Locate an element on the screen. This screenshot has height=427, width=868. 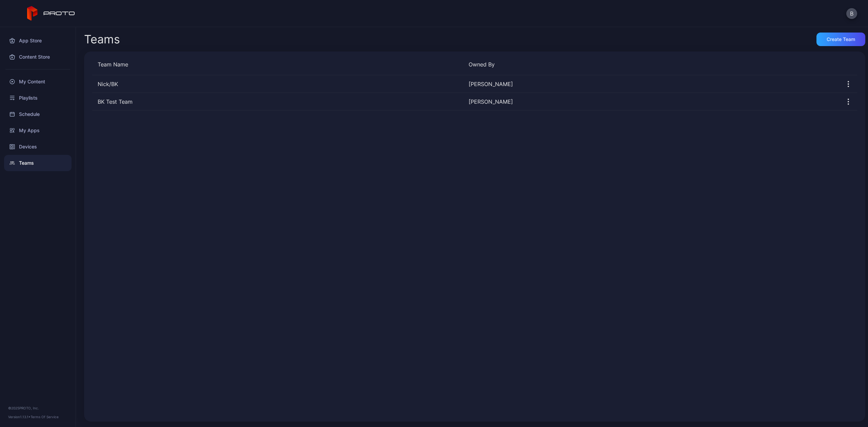
div: My Apps is located at coordinates (38, 130).